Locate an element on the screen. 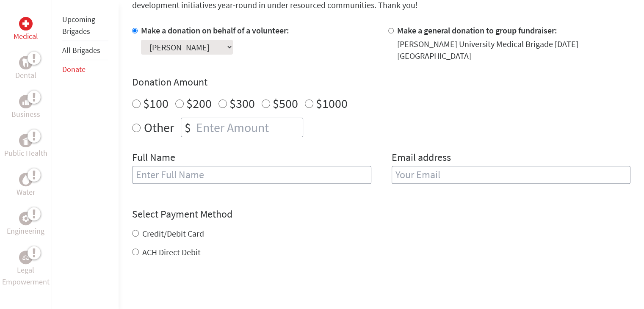 The height and width of the screenshot is (309, 644). a: All Brigades is located at coordinates (81, 50).